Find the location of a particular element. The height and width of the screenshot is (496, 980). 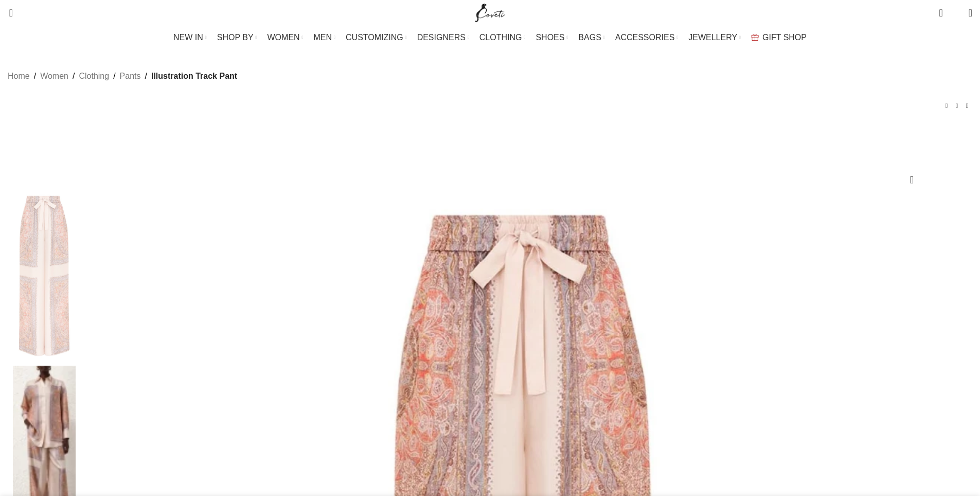

a: DESIGNERS is located at coordinates (443, 37).